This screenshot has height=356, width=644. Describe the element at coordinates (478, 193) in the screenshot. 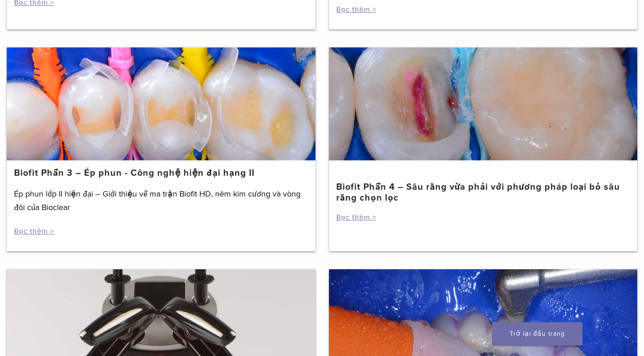

I see `font: Biofit Phần 4 – Sâu răng vừa phải với phương pháp loại bỏ sâu răng chọn lọc` at that location.